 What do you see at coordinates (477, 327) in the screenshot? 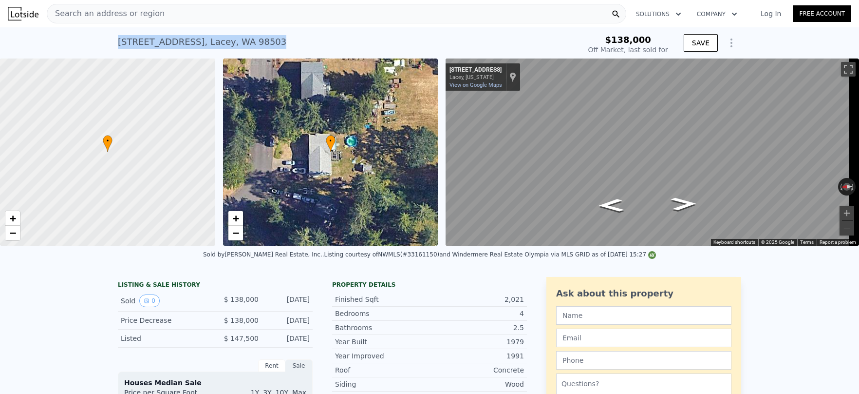
I see `div: 2.5` at bounding box center [477, 327].